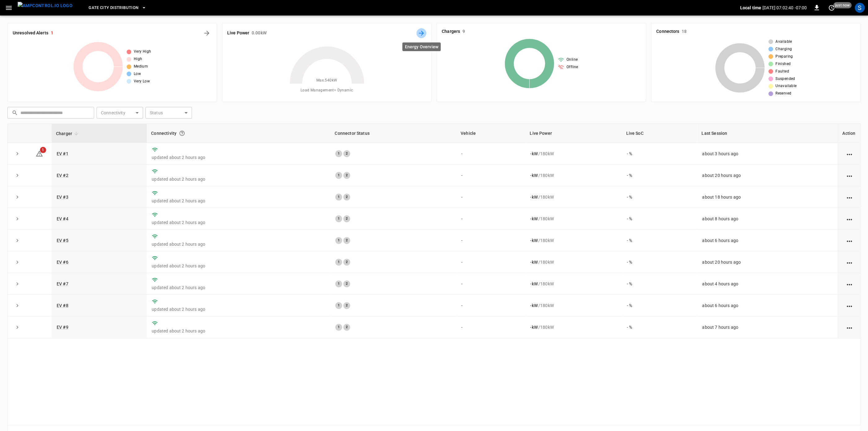  I want to click on a: EV #2, so click(62, 175).